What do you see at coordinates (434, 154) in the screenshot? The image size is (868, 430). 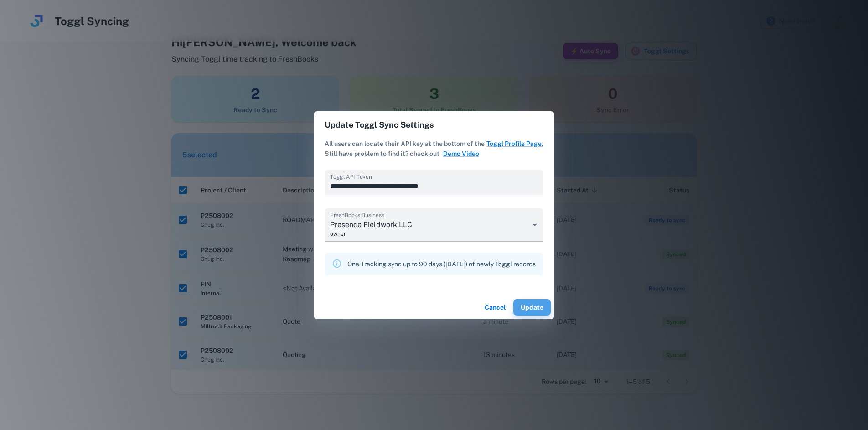 I see `h6: Still have problem to find it? check out` at bounding box center [434, 154].